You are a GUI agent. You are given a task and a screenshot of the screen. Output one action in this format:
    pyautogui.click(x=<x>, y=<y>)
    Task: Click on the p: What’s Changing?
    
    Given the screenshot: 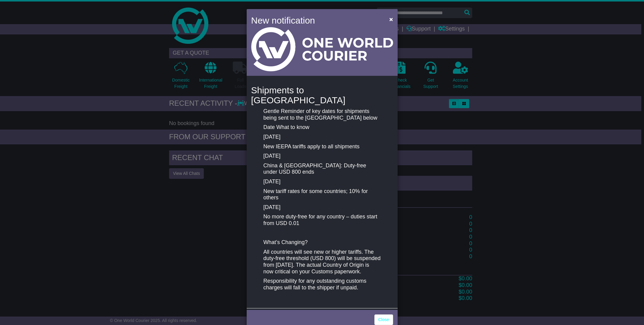 What is the action you would take?
    pyautogui.click(x=322, y=242)
    